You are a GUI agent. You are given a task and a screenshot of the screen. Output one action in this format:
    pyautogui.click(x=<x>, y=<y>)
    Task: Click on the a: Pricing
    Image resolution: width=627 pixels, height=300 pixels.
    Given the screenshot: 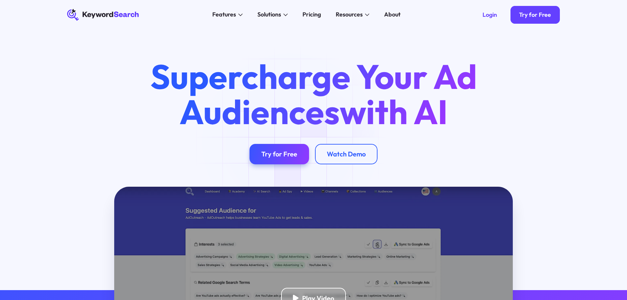 What is the action you would take?
    pyautogui.click(x=312, y=15)
    